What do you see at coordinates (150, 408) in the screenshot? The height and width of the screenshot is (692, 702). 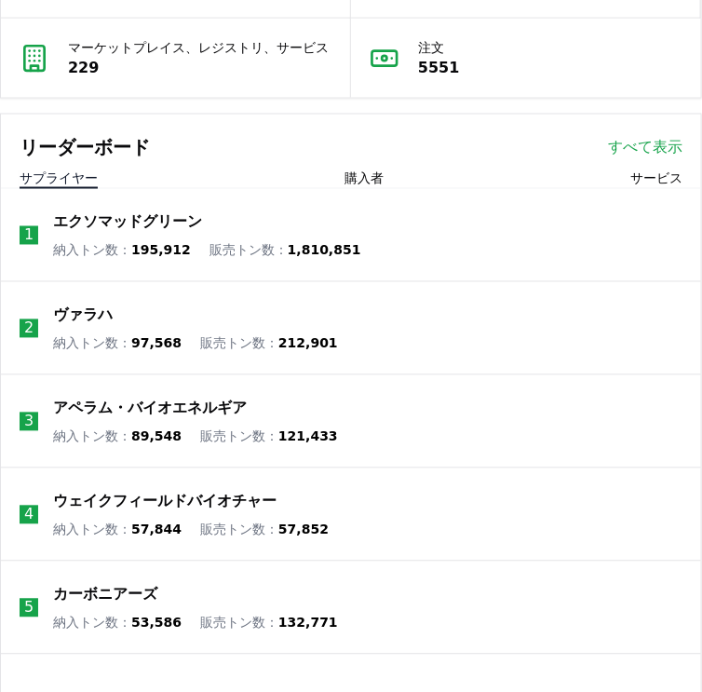 I see `font: アペラム・バイオエネルギア` at bounding box center [150, 408].